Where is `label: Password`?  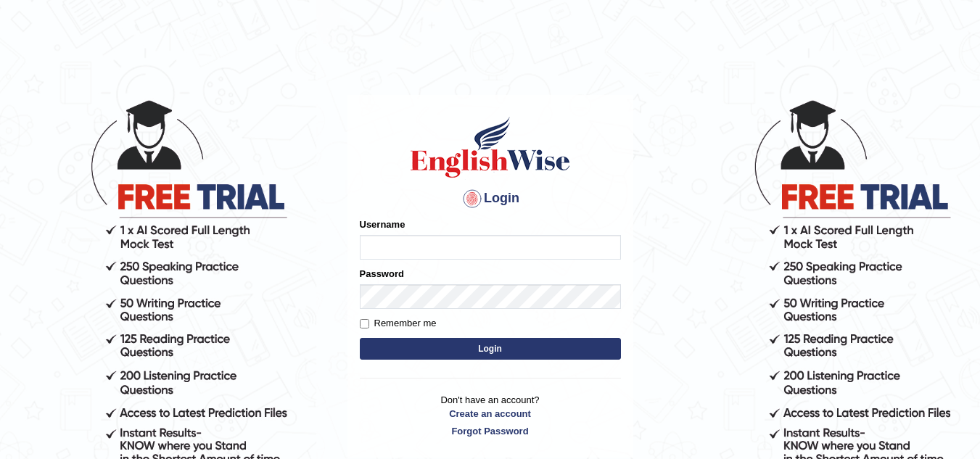 label: Password is located at coordinates (382, 274).